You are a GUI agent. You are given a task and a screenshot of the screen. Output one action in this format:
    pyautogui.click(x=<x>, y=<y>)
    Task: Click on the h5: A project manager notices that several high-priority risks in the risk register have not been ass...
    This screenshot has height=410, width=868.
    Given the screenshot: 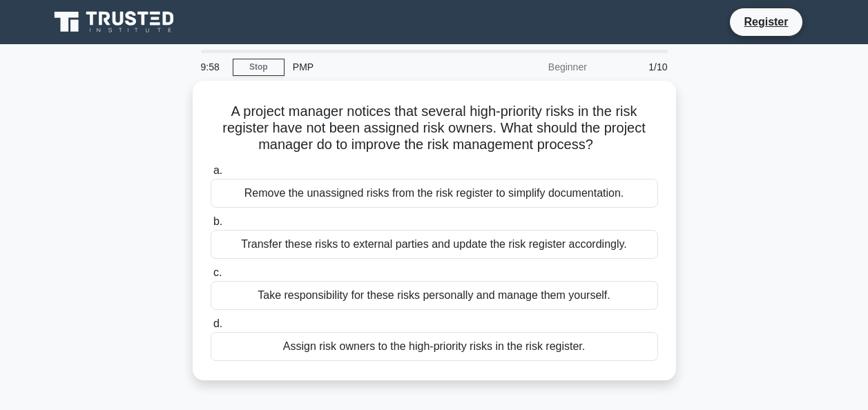 What is the action you would take?
    pyautogui.click(x=434, y=128)
    